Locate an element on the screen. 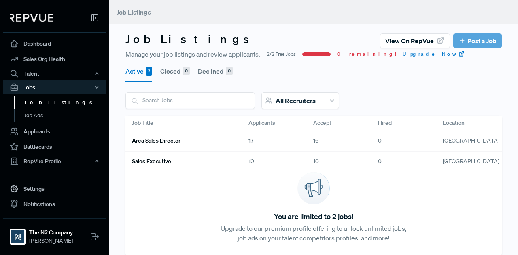 The height and width of the screenshot is (255, 518). button: Closed 0 is located at coordinates (175, 71).